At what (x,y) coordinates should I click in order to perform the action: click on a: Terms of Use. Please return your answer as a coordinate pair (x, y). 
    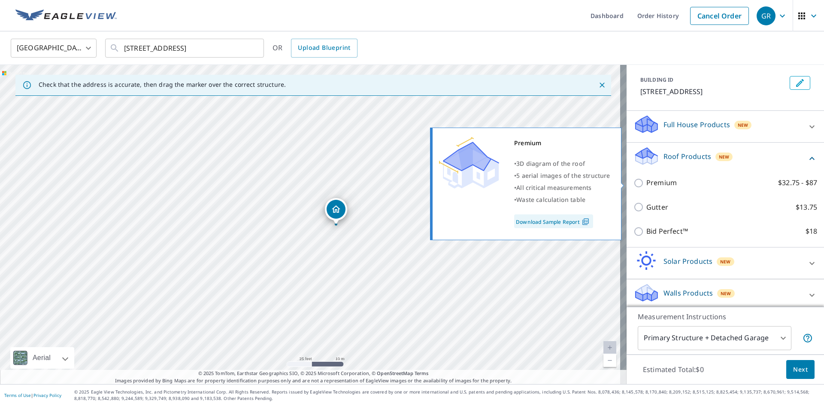
    Looking at the image, I should click on (18, 395).